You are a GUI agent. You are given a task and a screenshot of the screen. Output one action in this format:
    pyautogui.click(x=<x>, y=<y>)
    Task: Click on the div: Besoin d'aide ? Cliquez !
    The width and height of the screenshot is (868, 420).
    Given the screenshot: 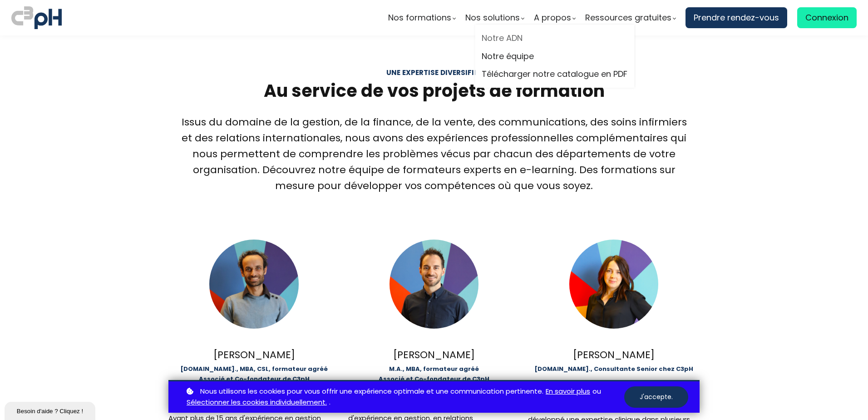 What is the action you would take?
    pyautogui.click(x=45, y=11)
    